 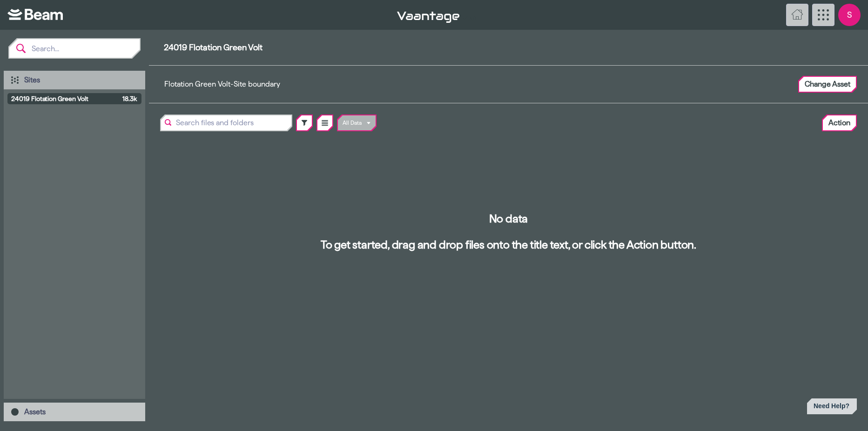 What do you see at coordinates (508, 219) in the screenshot?
I see `p: No data` at bounding box center [508, 219].